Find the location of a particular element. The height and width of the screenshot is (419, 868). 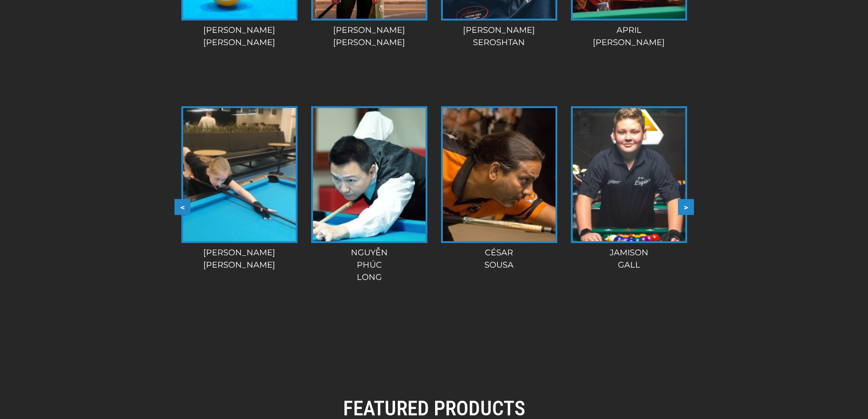

img: Alexandra-Dzuskaeva4-e1601304593812-225x320.jpg is located at coordinates (239, 175).